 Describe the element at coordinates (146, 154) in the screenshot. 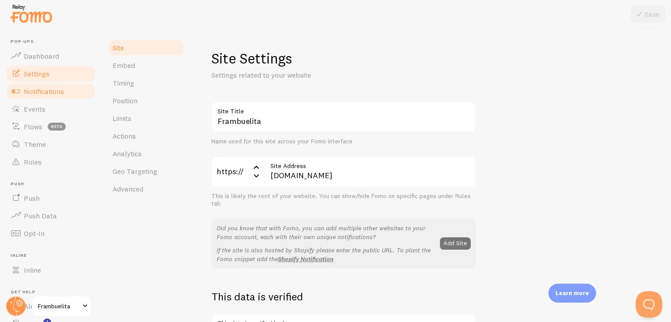

I see `a: Analytics` at that location.